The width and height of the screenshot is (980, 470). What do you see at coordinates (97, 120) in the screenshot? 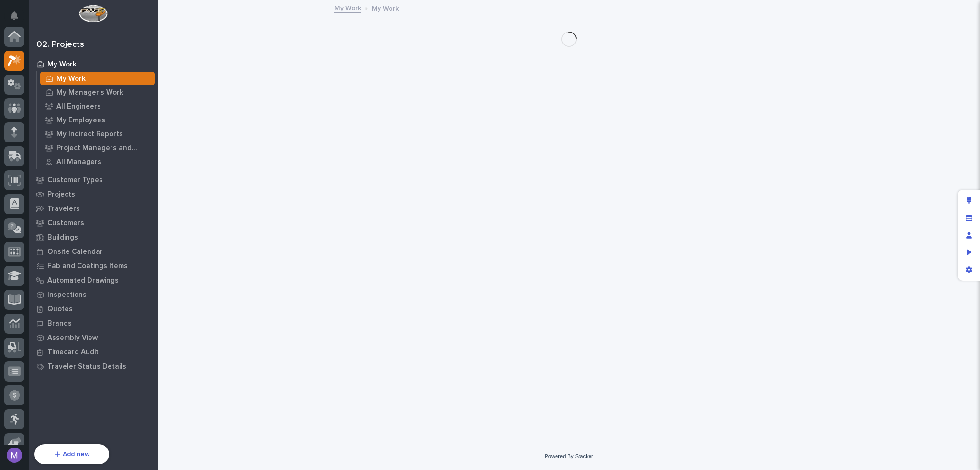
I see `a: My Employees` at bounding box center [97, 120].